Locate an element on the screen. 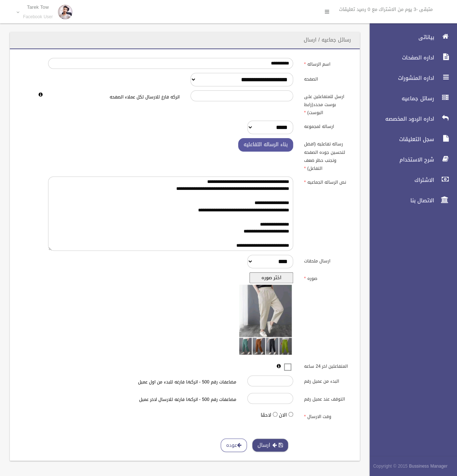  label: رساله تفاعليه (افضل لتحسين جوده الصفحه وتجنب حظر ضعف التفاعل) is located at coordinates (327, 156).